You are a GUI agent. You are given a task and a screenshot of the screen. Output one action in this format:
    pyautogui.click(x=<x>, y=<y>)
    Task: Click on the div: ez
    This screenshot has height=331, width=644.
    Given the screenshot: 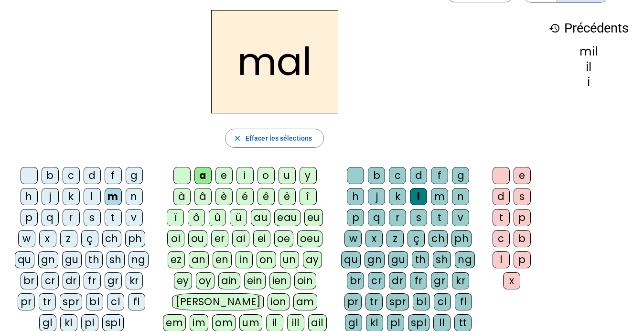 What is the action you would take?
    pyautogui.click(x=176, y=260)
    